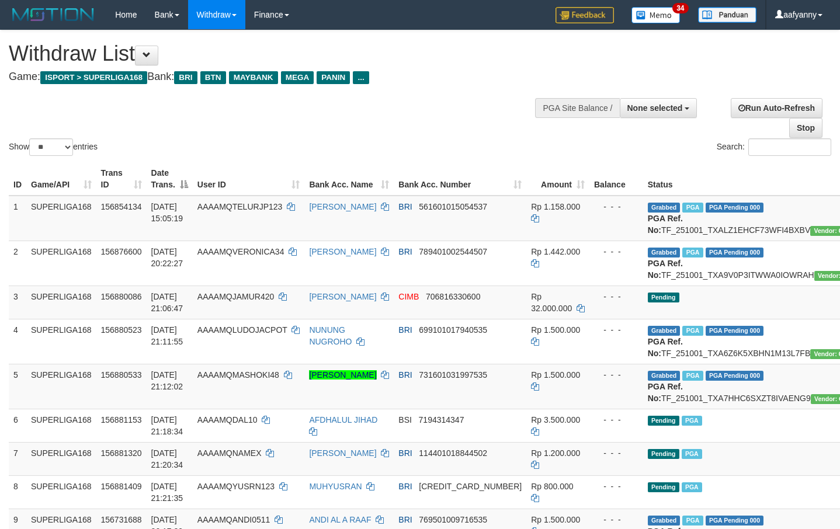 The image size is (840, 529). Describe the element at coordinates (453, 375) in the screenshot. I see `span: Copy 731601031997535 to clipboard` at that location.